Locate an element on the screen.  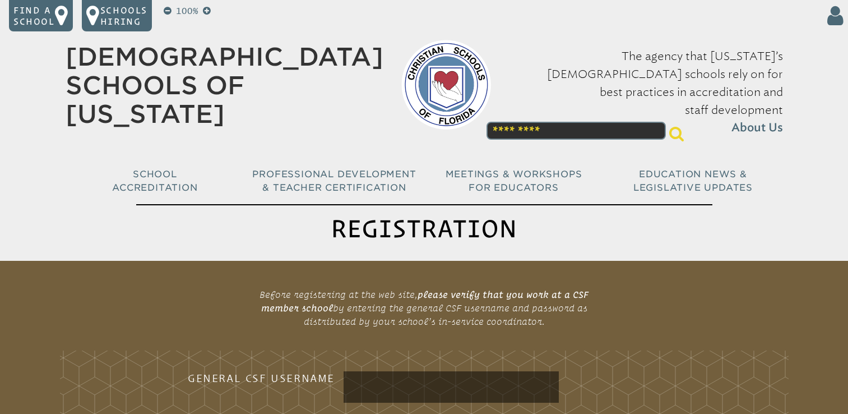
span: About Us is located at coordinates (757, 128).